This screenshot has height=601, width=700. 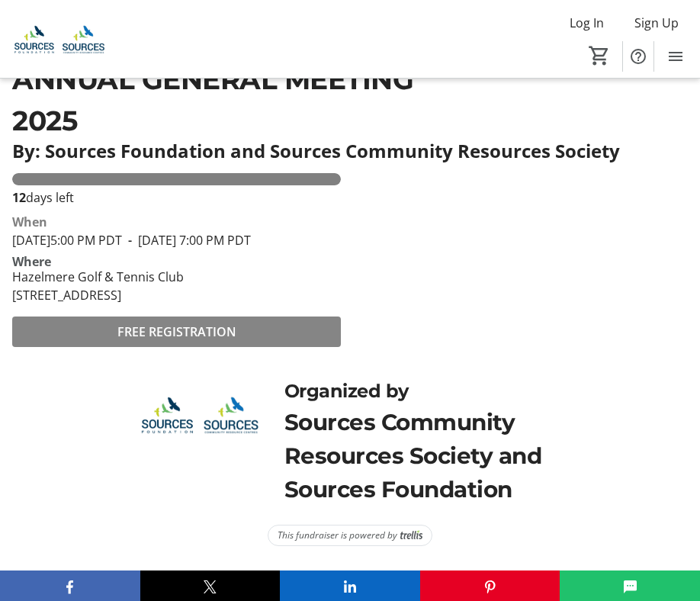 What do you see at coordinates (32, 262) in the screenshot?
I see `div: Where` at bounding box center [32, 262].